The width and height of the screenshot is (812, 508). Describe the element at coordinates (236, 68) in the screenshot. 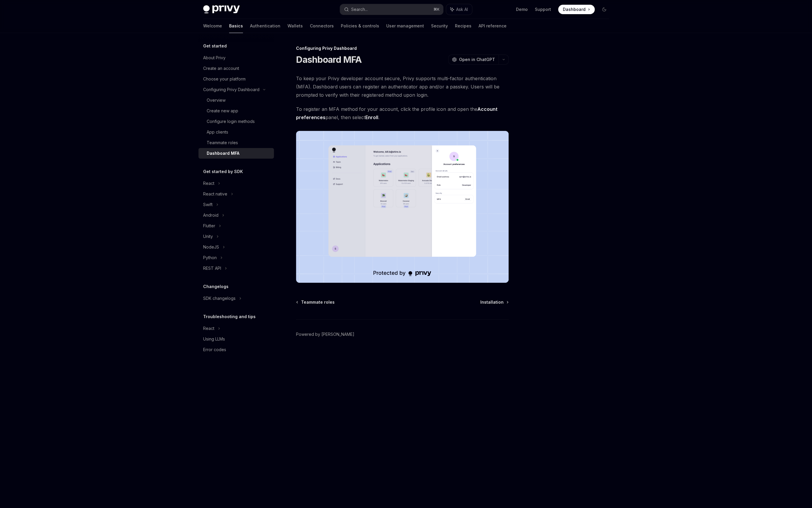

I see `a: Create an account` at that location.